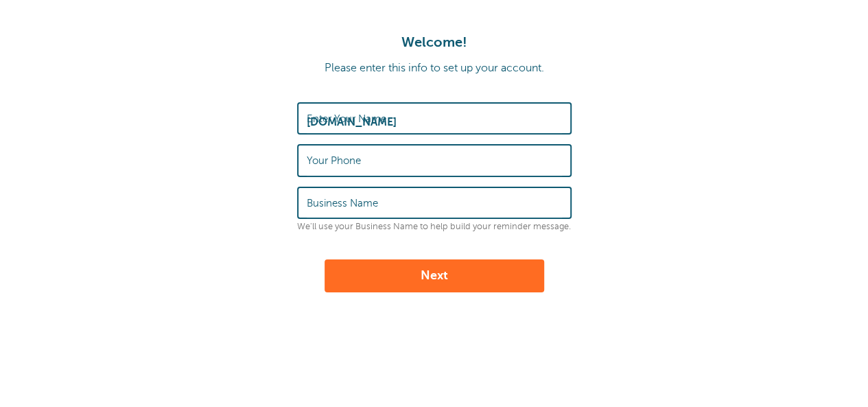 The image size is (868, 407). I want to click on label: Business Name, so click(343, 204).